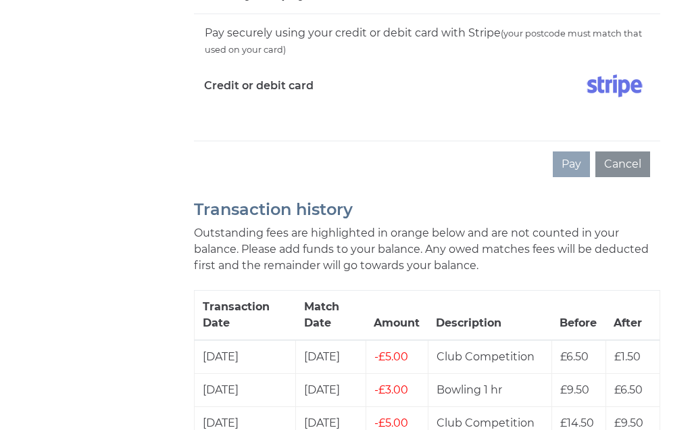 The image size is (692, 430). I want to click on th: Transaction Date, so click(245, 316).